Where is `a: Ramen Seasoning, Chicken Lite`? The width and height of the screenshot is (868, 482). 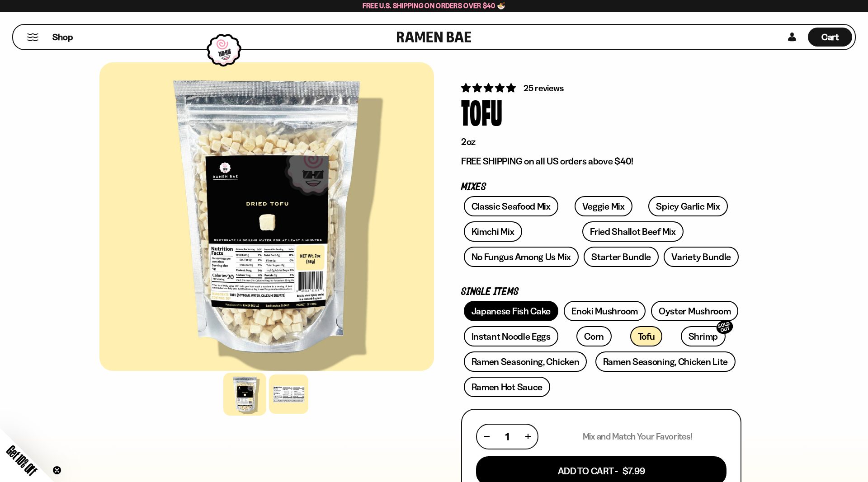 a: Ramen Seasoning, Chicken Lite is located at coordinates (666, 362).